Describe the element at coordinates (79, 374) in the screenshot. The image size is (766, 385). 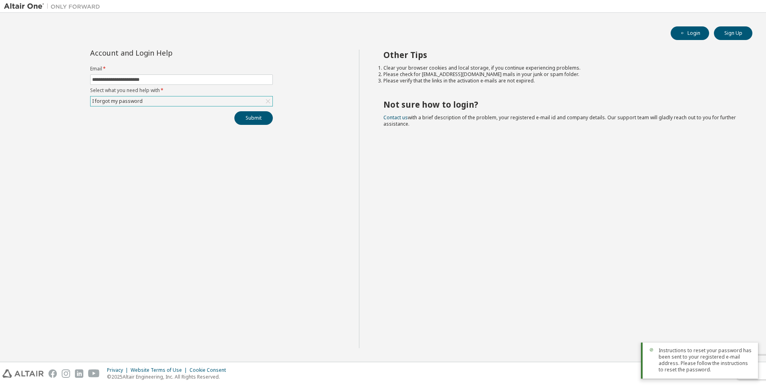
I see `img: linkedin.svg` at that location.